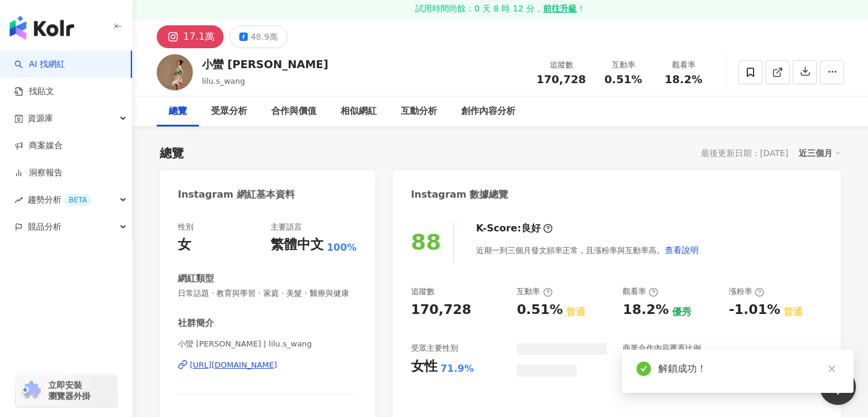 This screenshot has height=417, width=868. I want to click on div: 近三個月, so click(820, 153).